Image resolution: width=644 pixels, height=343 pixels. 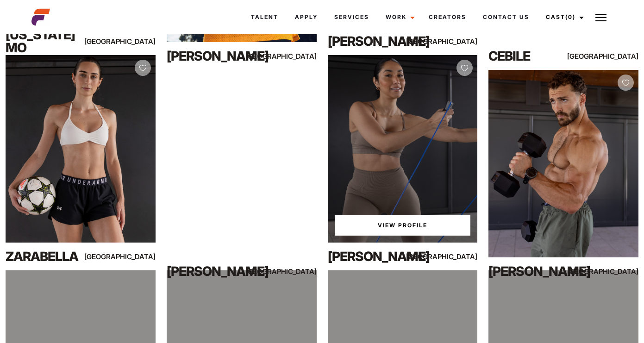 What do you see at coordinates (351, 17) in the screenshot?
I see `a: Services` at bounding box center [351, 17].